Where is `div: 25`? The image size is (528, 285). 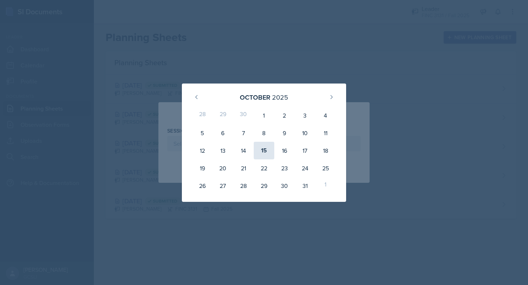 div: 25 is located at coordinates (326, 168).